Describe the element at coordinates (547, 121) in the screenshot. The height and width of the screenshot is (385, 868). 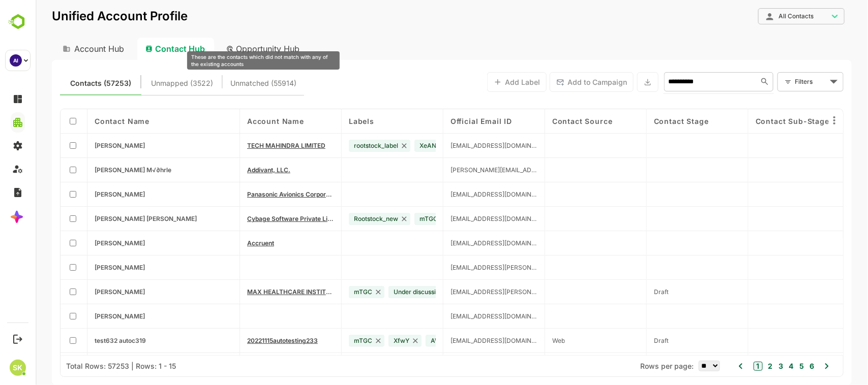
I see `span: Contact Source` at that location.